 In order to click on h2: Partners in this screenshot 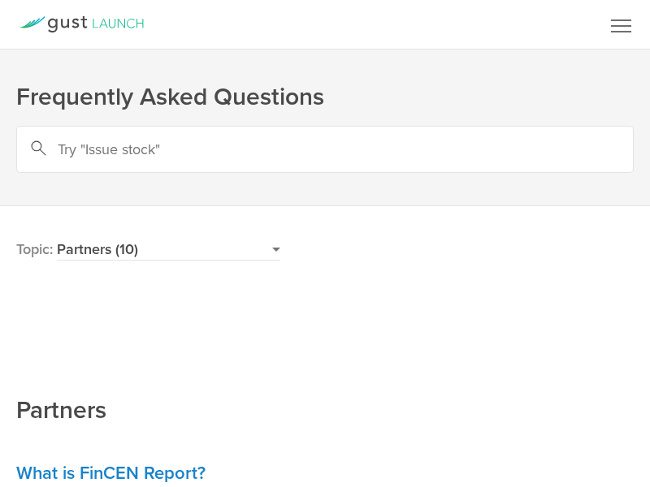, I will do `click(61, 356)`.